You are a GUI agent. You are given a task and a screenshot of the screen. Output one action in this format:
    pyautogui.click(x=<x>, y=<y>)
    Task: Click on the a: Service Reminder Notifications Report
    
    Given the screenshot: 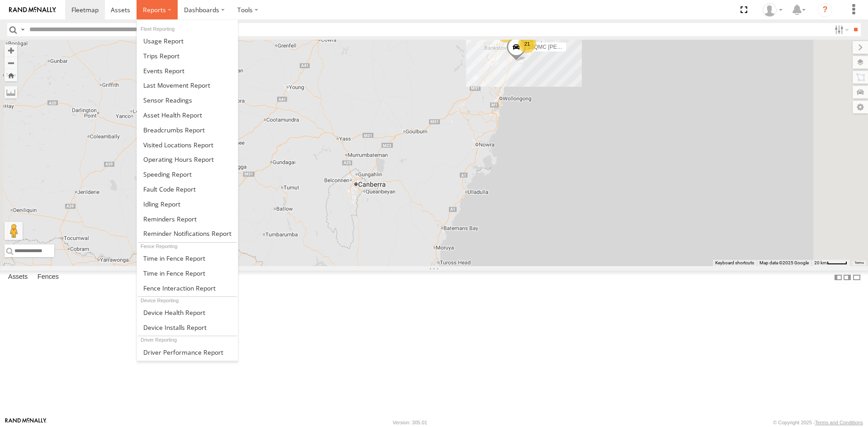 What is the action you would take?
    pyautogui.click(x=187, y=234)
    